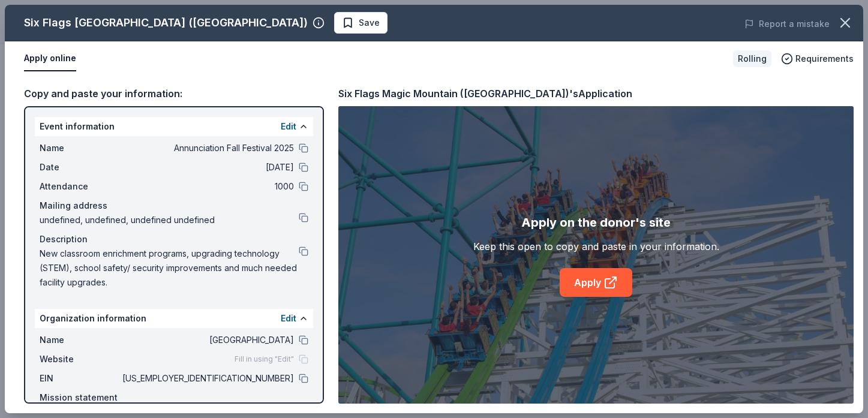  What do you see at coordinates (264, 359) in the screenshot?
I see `span: Fill in using "Edit"` at bounding box center [264, 359].